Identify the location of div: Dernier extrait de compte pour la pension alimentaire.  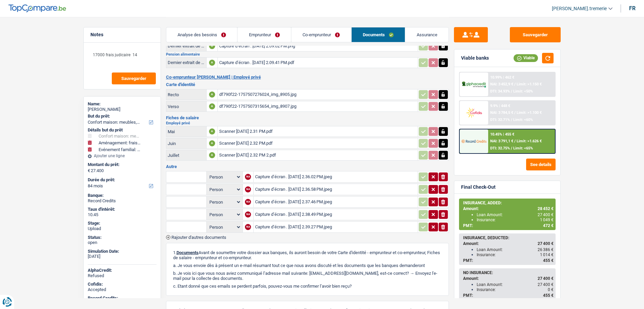
(186, 62).